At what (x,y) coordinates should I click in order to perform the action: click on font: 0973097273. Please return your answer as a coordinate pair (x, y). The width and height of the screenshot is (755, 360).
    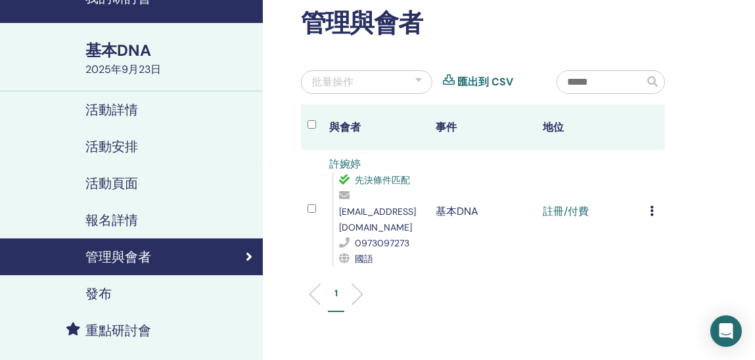
    Looking at the image, I should click on (382, 243).